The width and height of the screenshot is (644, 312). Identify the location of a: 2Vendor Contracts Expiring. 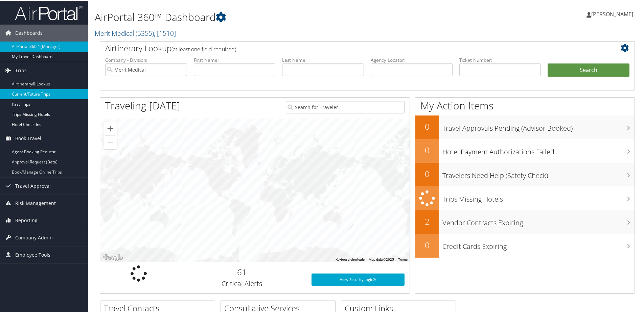
(524, 222).